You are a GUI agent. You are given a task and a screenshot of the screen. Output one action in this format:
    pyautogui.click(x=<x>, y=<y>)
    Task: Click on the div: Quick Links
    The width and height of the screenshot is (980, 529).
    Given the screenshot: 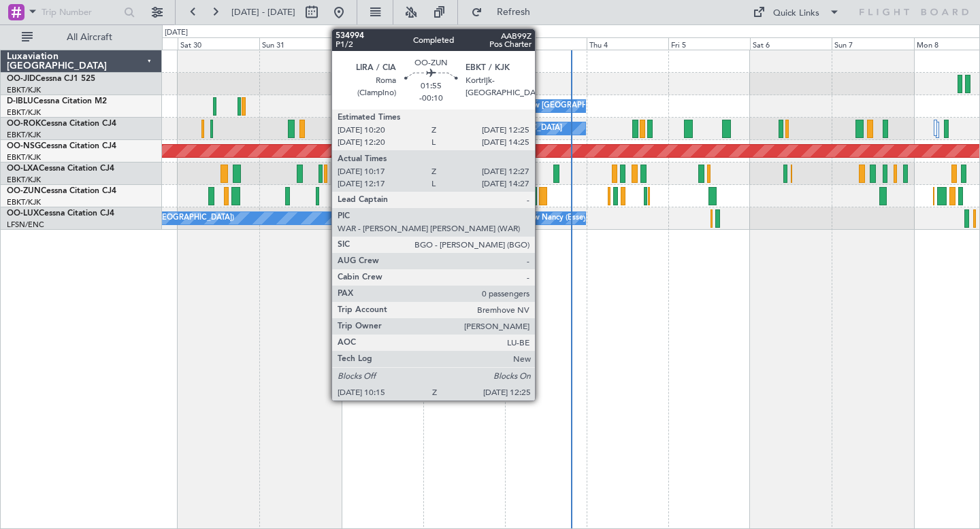 What is the action you would take?
    pyautogui.click(x=796, y=13)
    